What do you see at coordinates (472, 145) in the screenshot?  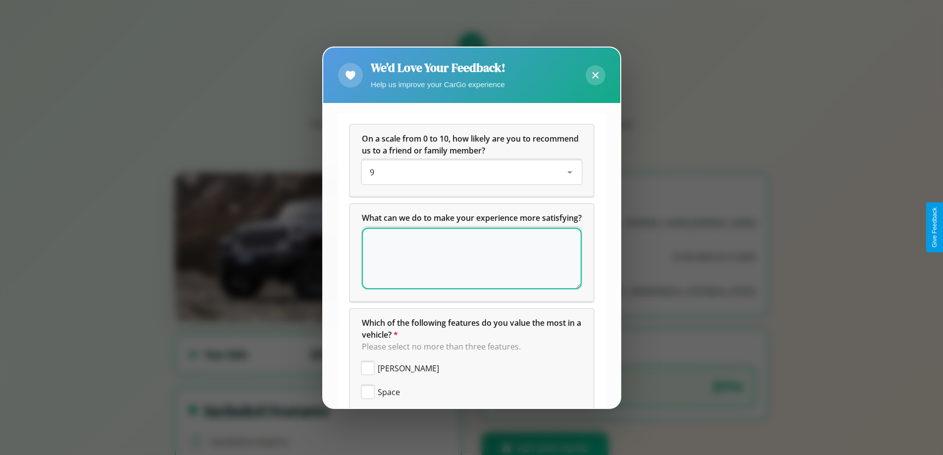 I see `h5: On a scale from 0 to 10, how likely are you to recommend us to a friend or family member?` at bounding box center [472, 145].